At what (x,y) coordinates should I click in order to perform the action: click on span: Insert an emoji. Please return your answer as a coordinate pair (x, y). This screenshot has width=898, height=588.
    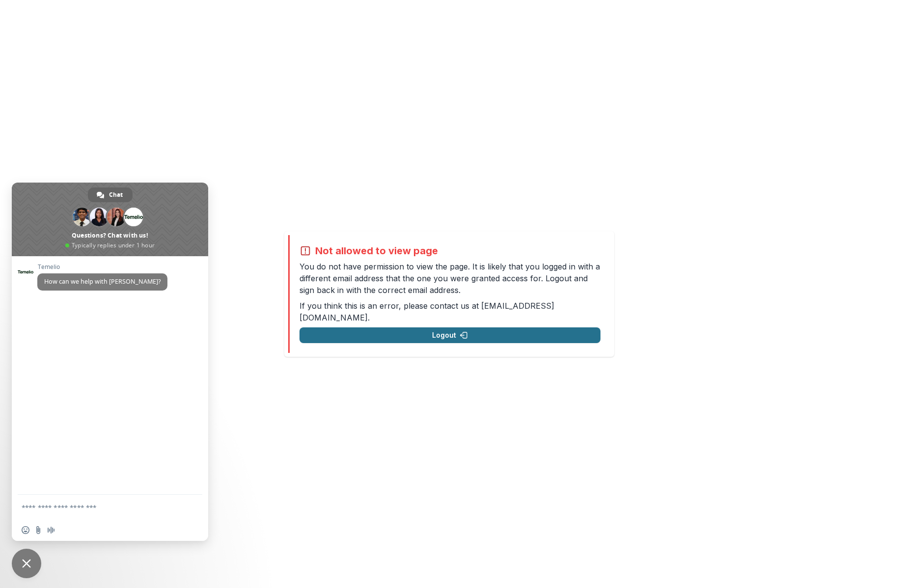
    Looking at the image, I should click on (26, 530).